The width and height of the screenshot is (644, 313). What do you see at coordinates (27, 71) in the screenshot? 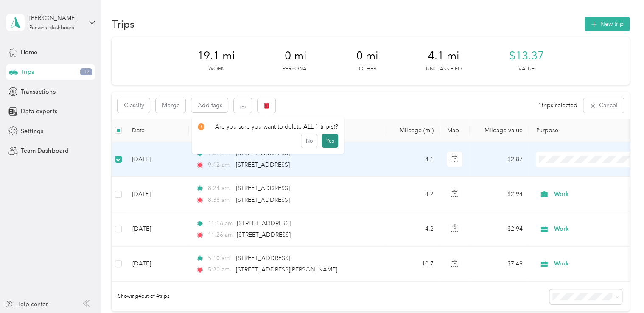
I see `span: Trips` at bounding box center [27, 71].